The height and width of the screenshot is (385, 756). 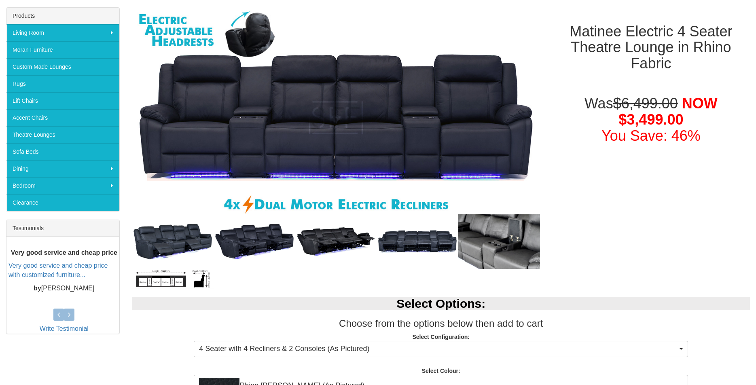 I want to click on strong: Select Colour:, so click(x=441, y=371).